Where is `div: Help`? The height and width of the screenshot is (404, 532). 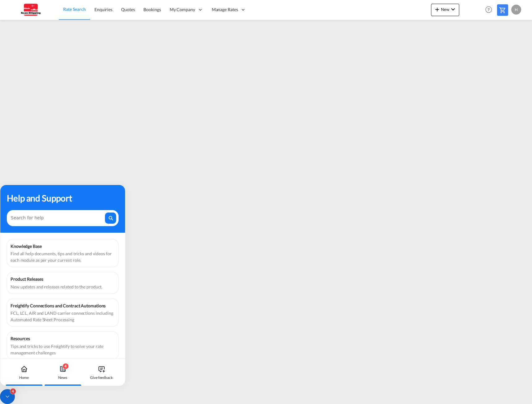 div: Help is located at coordinates (490, 10).